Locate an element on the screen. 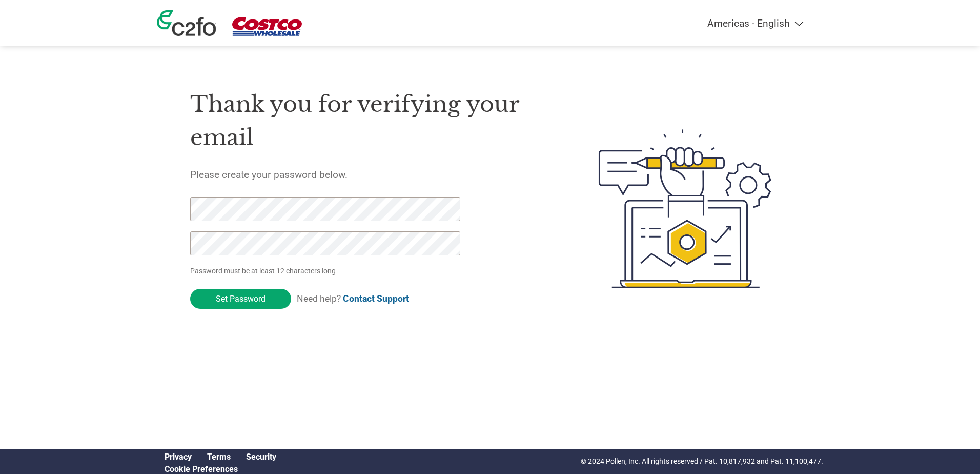 The height and width of the screenshot is (474, 980). p: © 2024 Pollen, Inc. All rights reserved / Pat. 10,817,932 and Pat. 11,100,477. is located at coordinates (701, 461).